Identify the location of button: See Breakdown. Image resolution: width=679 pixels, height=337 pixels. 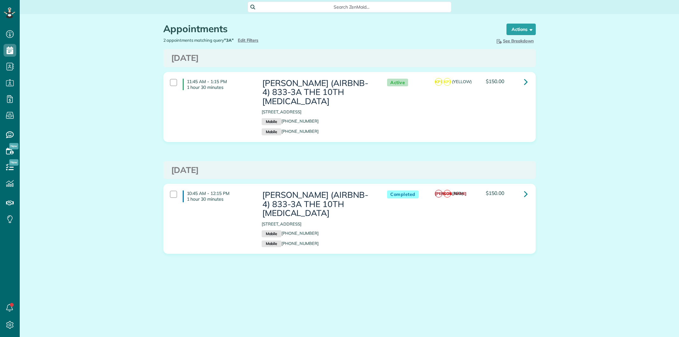
(514, 41).